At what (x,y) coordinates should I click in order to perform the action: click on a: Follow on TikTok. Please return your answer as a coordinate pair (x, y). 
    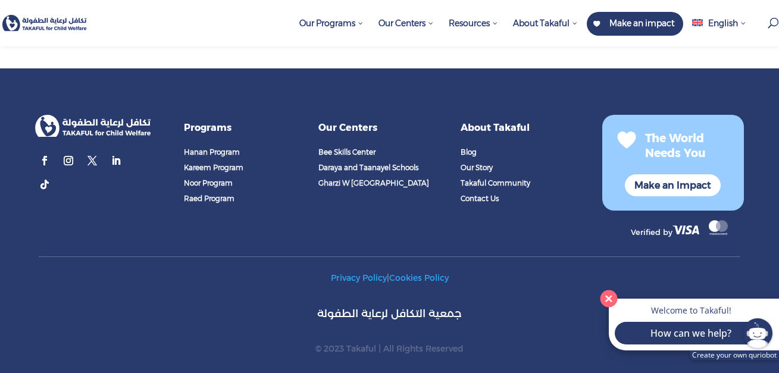
    Looking at the image, I should click on (45, 185).